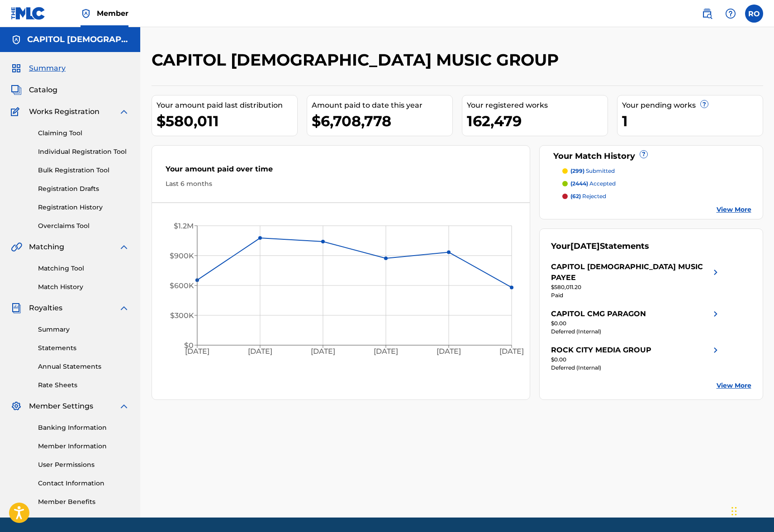  Describe the element at coordinates (79, 40) in the screenshot. I see `h5: CAPITOL CHRISTIAN MUSIC GROUP` at that location.